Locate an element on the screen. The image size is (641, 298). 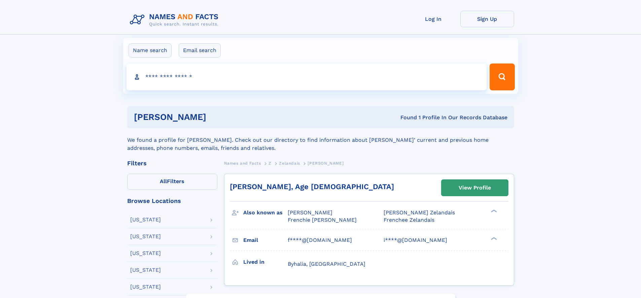
button: Search Button is located at coordinates (502, 77).